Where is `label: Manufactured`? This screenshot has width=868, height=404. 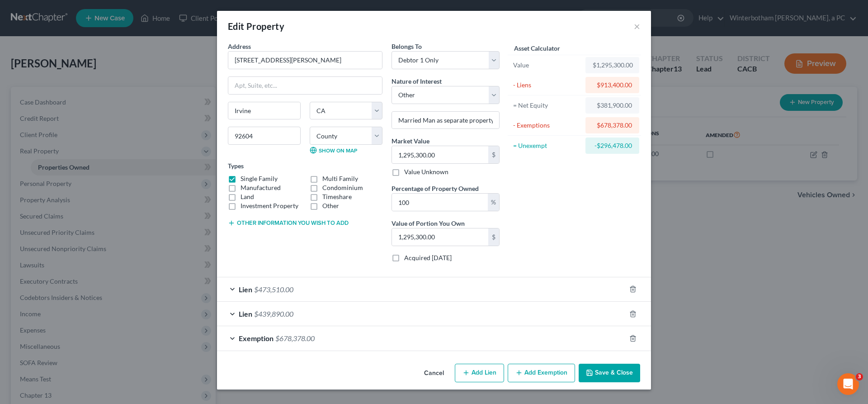
label: Manufactured is located at coordinates (261, 188).